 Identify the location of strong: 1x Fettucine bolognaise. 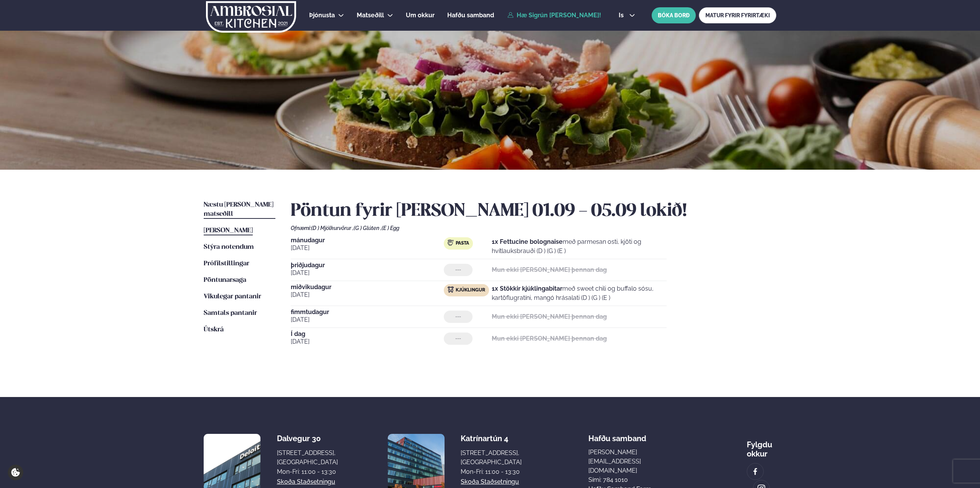
(527, 241).